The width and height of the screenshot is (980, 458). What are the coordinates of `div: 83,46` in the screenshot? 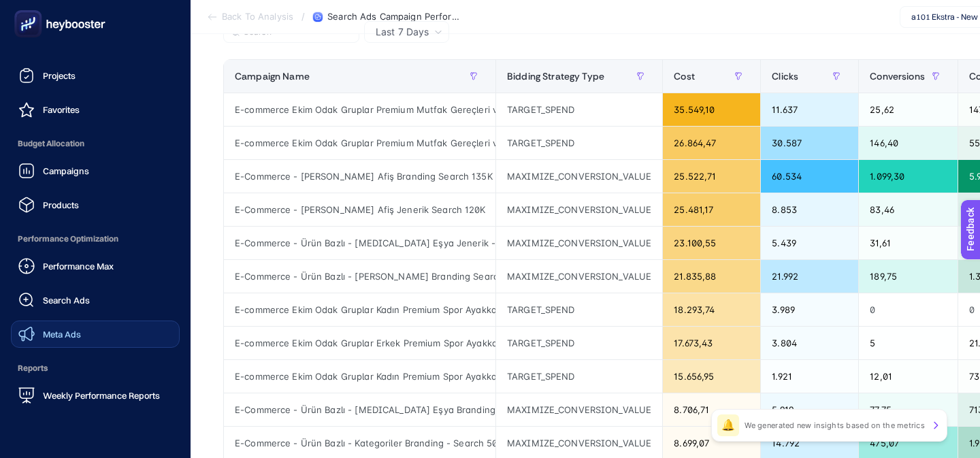 It's located at (908, 210).